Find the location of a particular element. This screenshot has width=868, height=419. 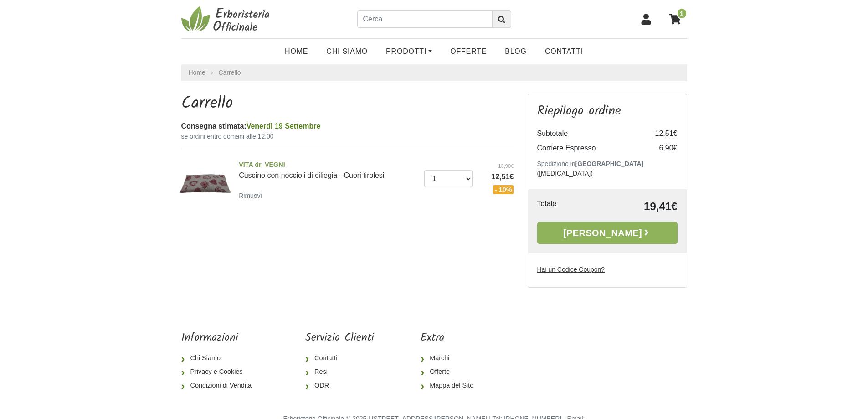

small: Rimuovi is located at coordinates (250, 195).